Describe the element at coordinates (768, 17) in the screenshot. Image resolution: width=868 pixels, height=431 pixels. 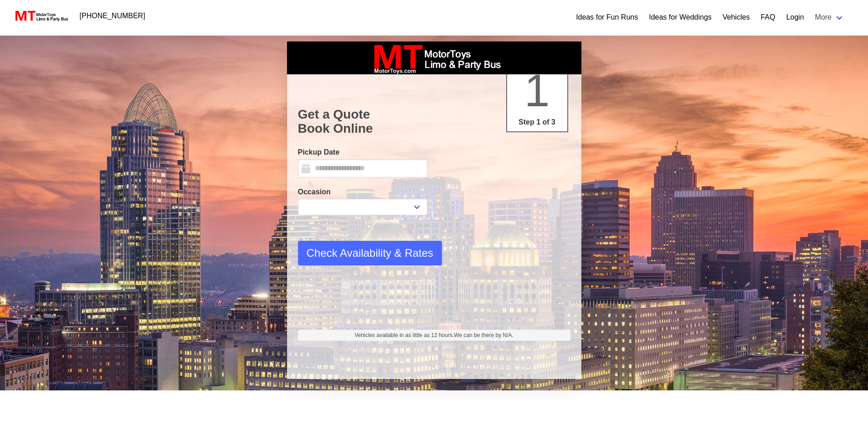
I see `a: FAQ` at that location.